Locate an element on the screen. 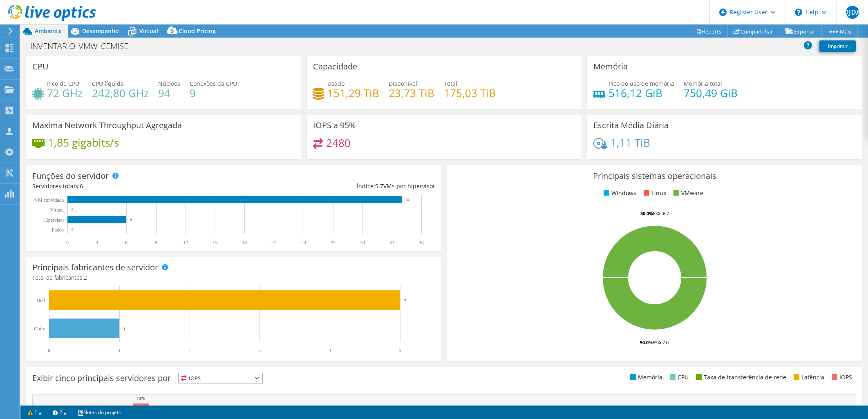 This screenshot has height=419, width=868. h4: 23,73 TiB is located at coordinates (412, 93).